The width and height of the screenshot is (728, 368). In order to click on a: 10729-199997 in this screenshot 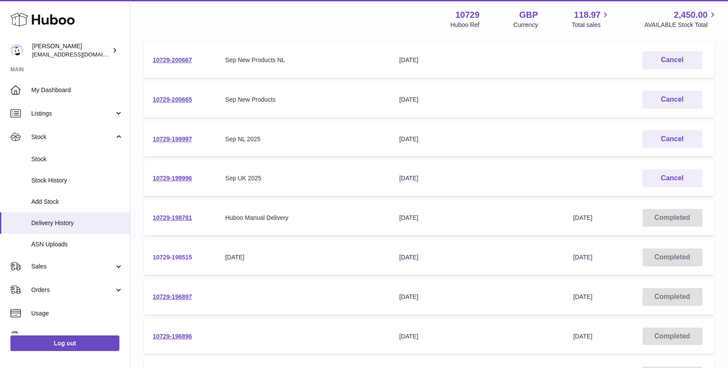, I will do `click(172, 139)`.